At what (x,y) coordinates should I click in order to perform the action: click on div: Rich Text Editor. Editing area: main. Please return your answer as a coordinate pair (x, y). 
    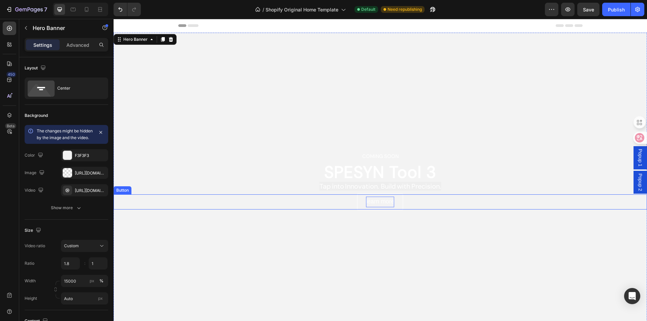
    Looking at the image, I should click on (266, 183).